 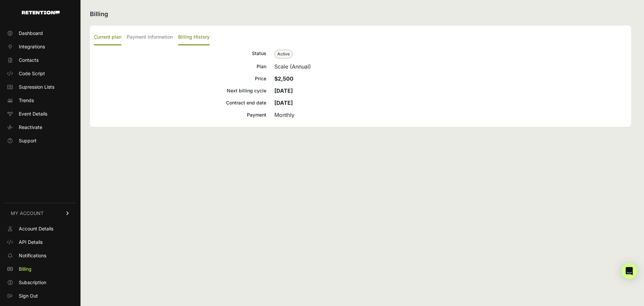 What do you see at coordinates (28, 296) in the screenshot?
I see `span: Sign Out` at bounding box center [28, 296].